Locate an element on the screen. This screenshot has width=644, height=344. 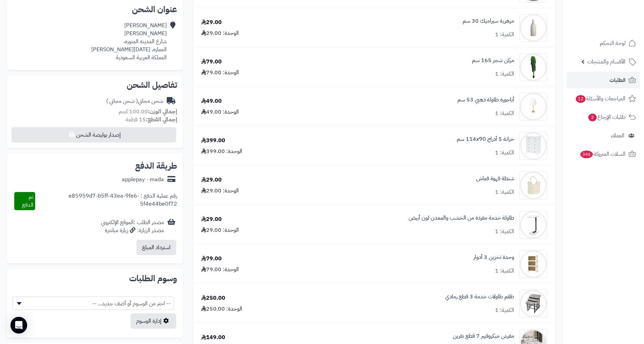
a: المراجعات والأسئلة12 is located at coordinates (604, 99).